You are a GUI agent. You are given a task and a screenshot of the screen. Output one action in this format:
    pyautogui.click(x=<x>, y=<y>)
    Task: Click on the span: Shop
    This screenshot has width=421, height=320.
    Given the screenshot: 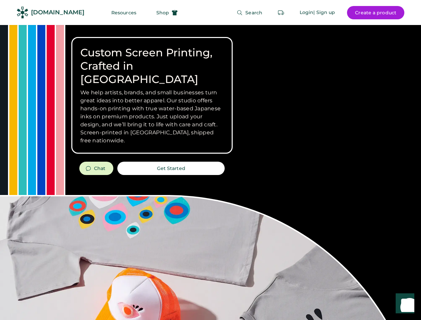 What is the action you would take?
    pyautogui.click(x=162, y=13)
    